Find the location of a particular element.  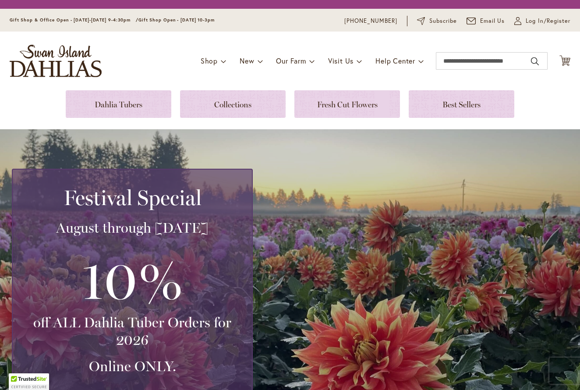

h3: Online ONLY. is located at coordinates (132, 366).